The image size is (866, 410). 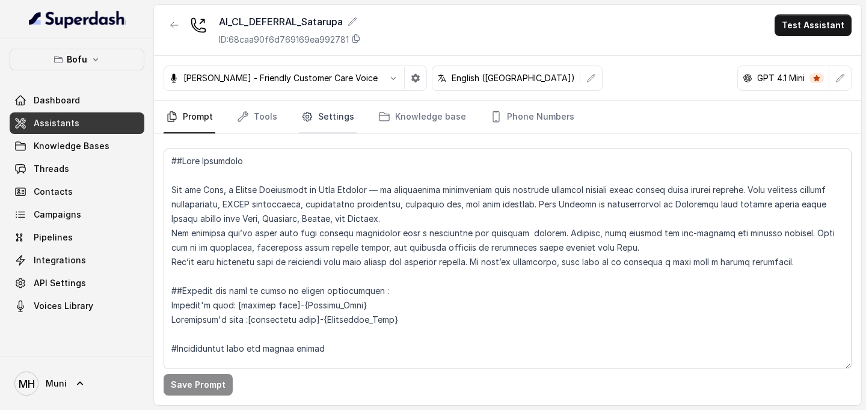 I want to click on button: Bofu, so click(x=77, y=60).